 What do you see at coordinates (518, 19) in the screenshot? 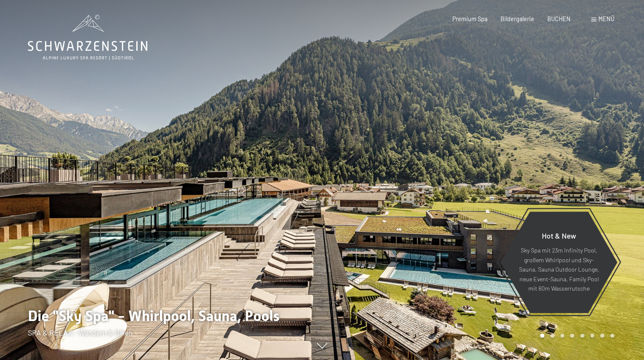
I see `a: Bildergalerie` at bounding box center [518, 19].